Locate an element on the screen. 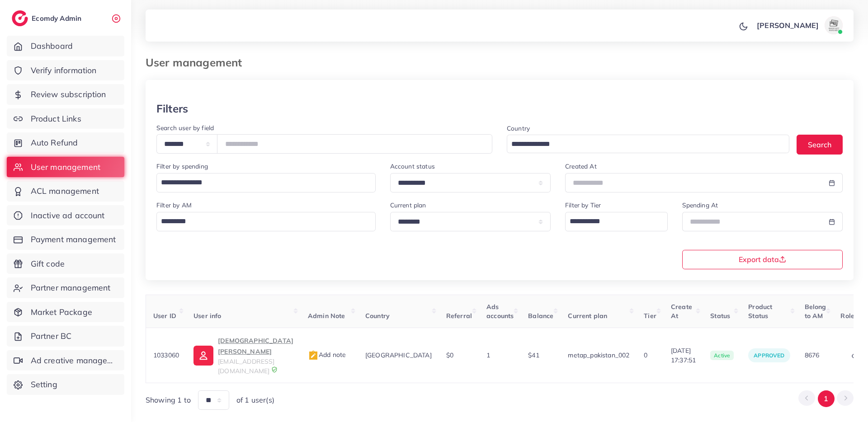  h2: Ecomdy Admin is located at coordinates (57, 18).